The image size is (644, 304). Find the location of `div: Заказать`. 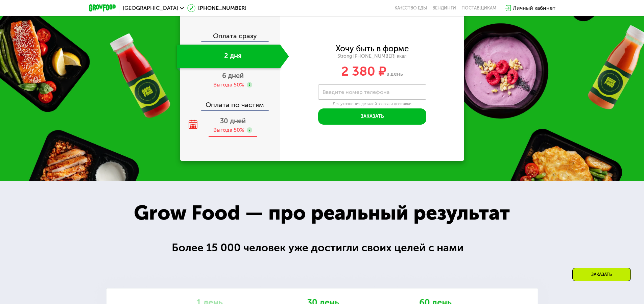

div: Заказать is located at coordinates (601, 274).